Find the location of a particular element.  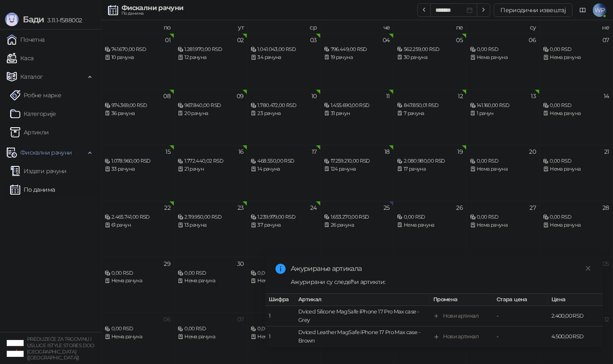

td: 2025-09-09 is located at coordinates (210, 117).